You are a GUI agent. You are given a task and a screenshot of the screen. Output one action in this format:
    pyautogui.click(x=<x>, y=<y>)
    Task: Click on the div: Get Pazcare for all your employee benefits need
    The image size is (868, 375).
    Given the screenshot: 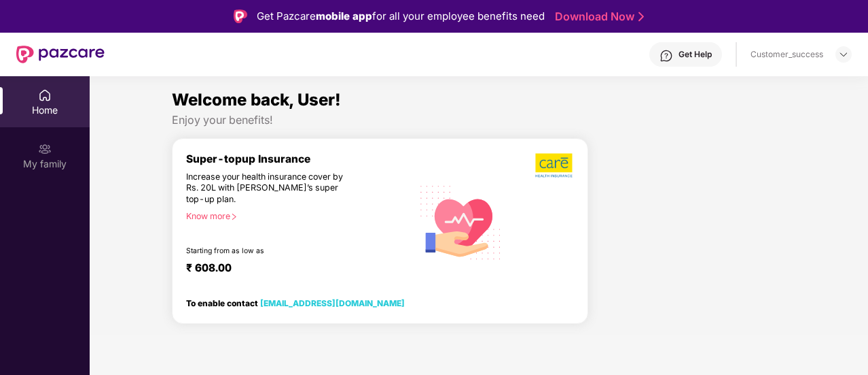 What is the action you would take?
    pyautogui.click(x=401, y=17)
    